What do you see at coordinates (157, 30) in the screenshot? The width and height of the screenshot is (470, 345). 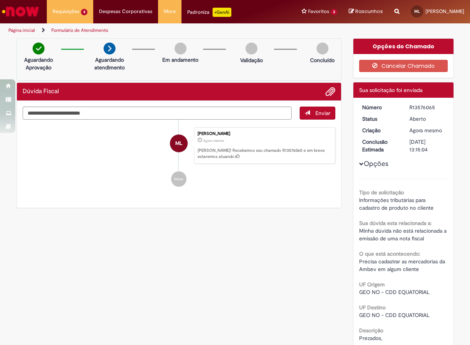 I see `ul: Trilhas de página` at bounding box center [157, 30].